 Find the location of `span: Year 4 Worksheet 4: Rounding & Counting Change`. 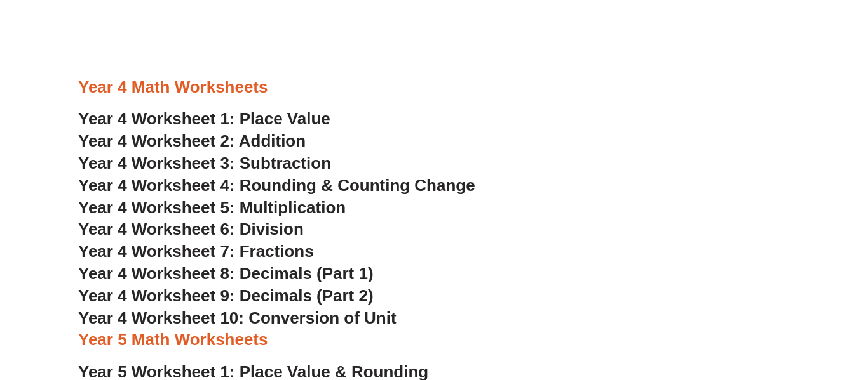

span: Year 4 Worksheet 4: Rounding & Counting Change is located at coordinates (277, 185).